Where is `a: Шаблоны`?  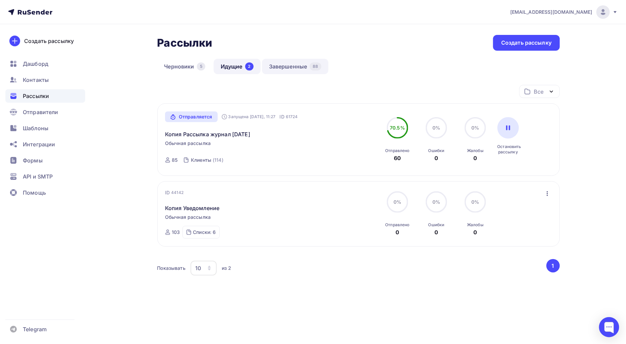 a: Шаблоны is located at coordinates (45, 128).